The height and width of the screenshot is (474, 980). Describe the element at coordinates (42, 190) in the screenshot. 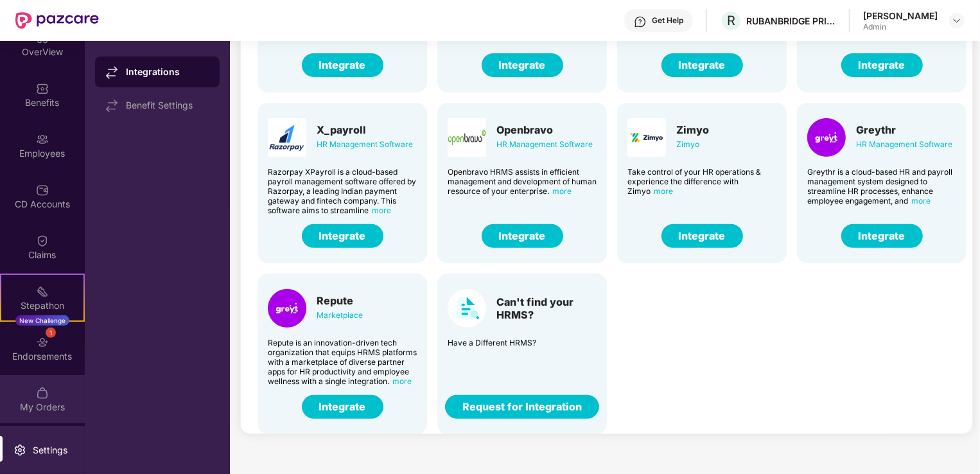

I see `img: svg+xml;base64,PHN2ZyBpZD0iQ0RfQWNjb3VudHMiIGRhdGEtbmFtZT0iQ0QgQWNjb3VudHMiIHhtbG5zPSJodHRwOi8vd3...` at that location.